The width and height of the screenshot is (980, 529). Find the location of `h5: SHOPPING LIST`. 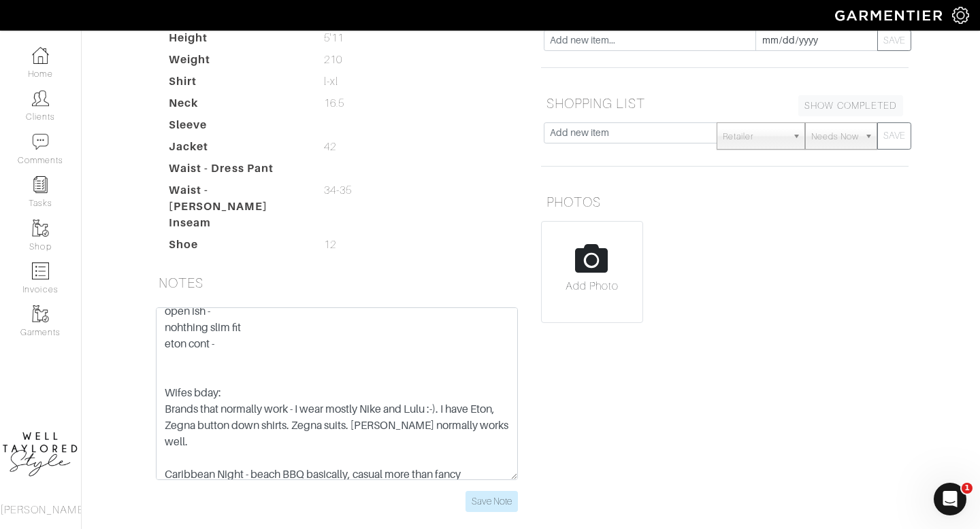

h5: SHOPPING LIST is located at coordinates (725, 104).